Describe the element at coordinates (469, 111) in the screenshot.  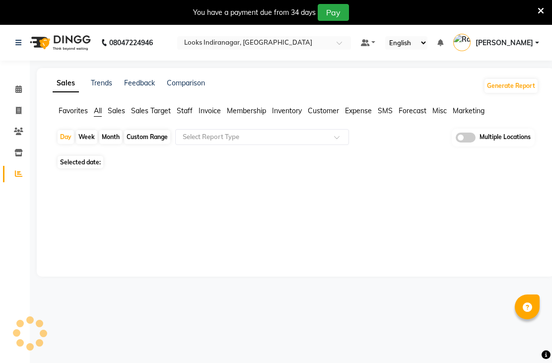
I see `span: Marketing` at that location.